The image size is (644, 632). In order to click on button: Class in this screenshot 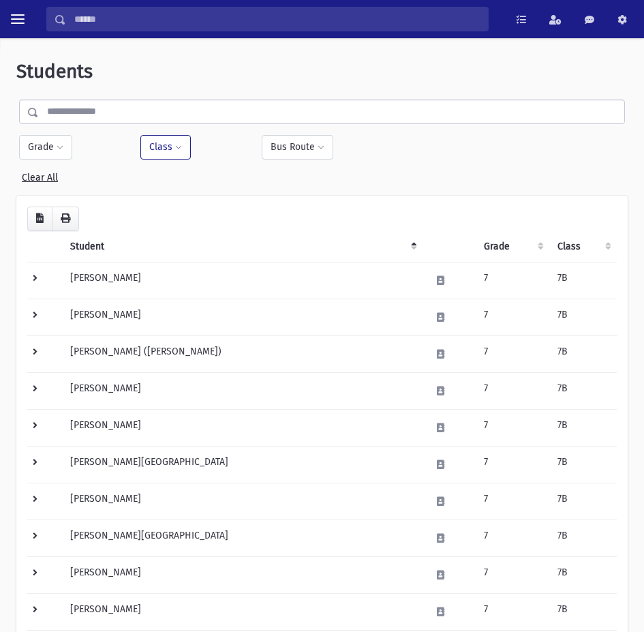, I will do `click(166, 147)`.